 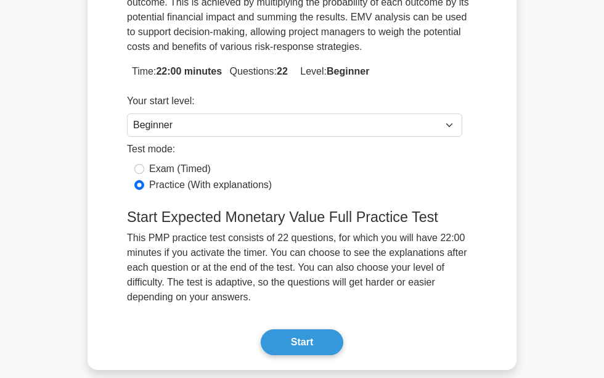 What do you see at coordinates (302, 217) in the screenshot?
I see `h4: Start Expected Monetary Value Full Practice Test` at bounding box center [302, 217].